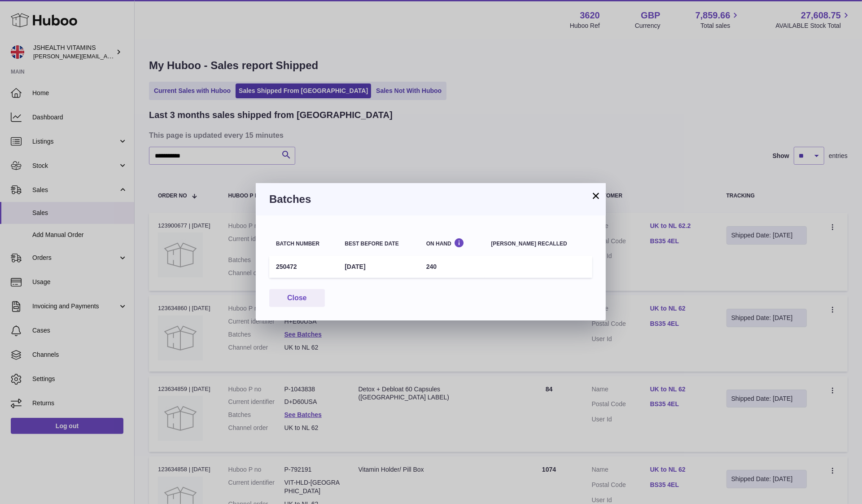 This screenshot has height=504, width=862. I want to click on div: Best before date, so click(378, 244).